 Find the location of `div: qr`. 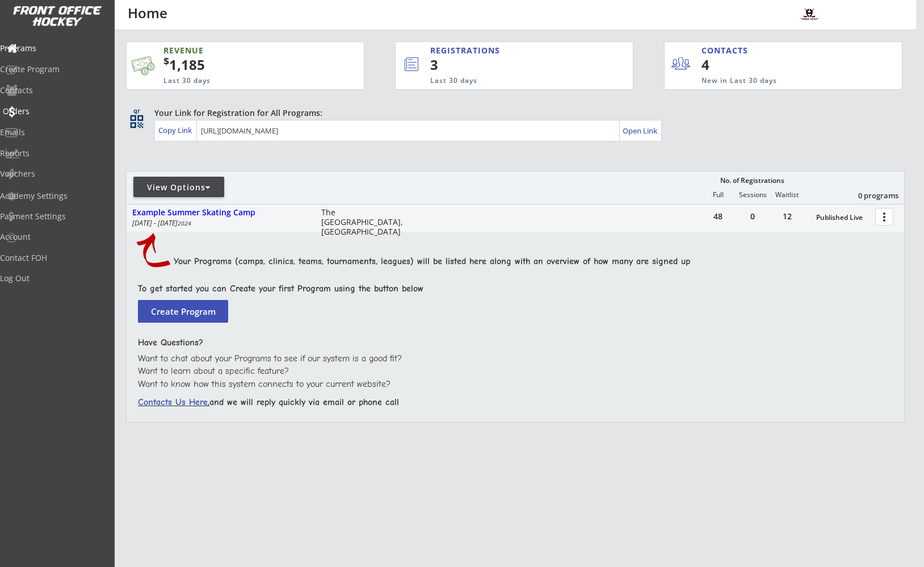

div: qr is located at coordinates (136, 110).